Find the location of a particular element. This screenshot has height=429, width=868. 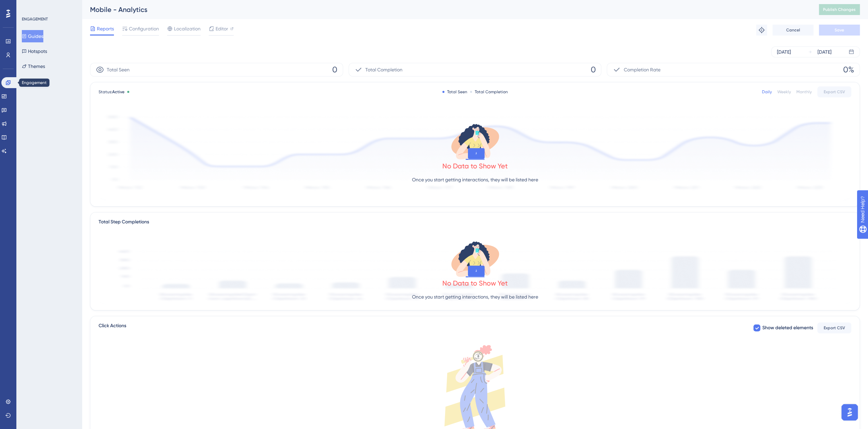

img: launcher-image-alternative-text is located at coordinates (10, 10).